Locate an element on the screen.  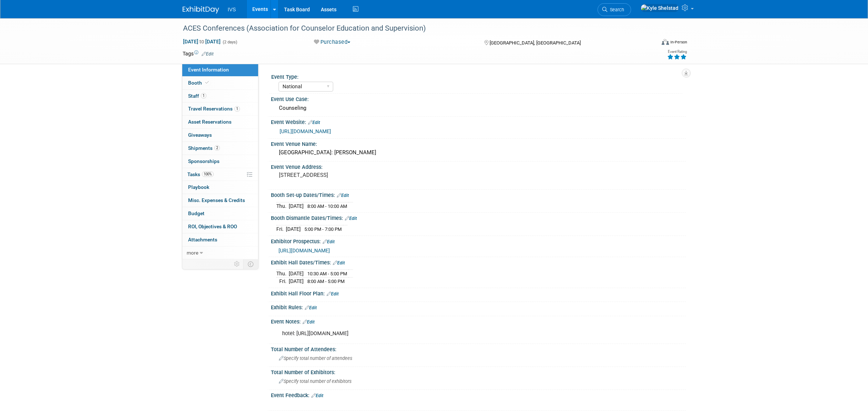
span: 2 is located at coordinates (217, 148).